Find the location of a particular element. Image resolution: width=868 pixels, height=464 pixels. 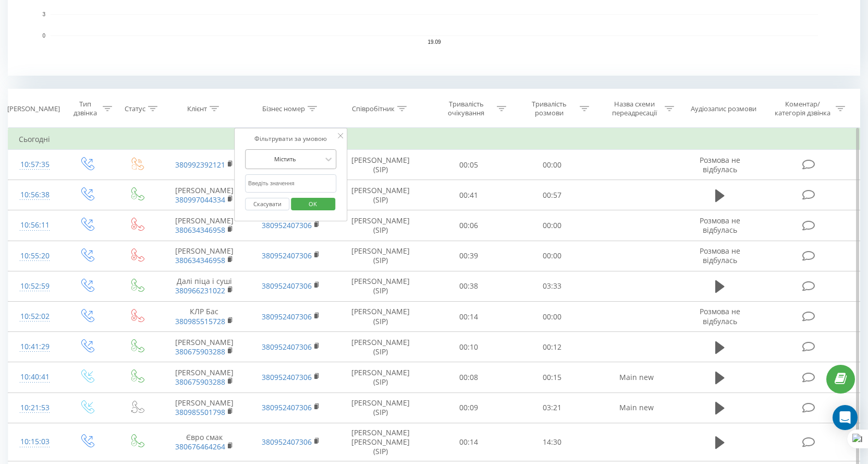

td: Далі піца і суші is located at coordinates (205, 286).